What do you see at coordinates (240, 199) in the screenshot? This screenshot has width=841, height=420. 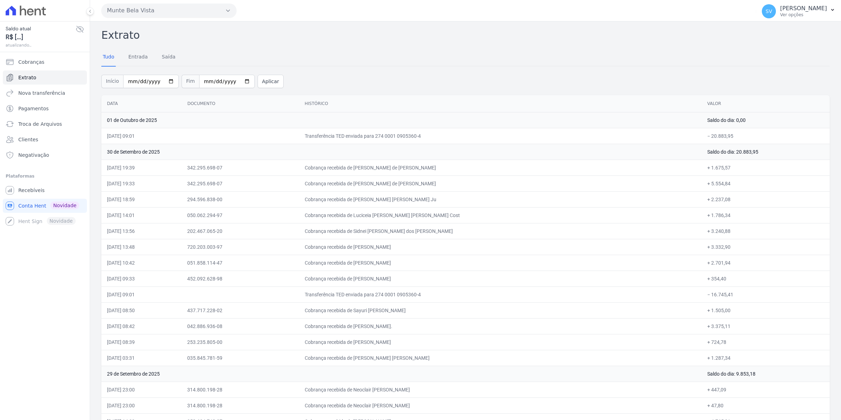 I see `td: 294.596.838-00` at bounding box center [240, 199].